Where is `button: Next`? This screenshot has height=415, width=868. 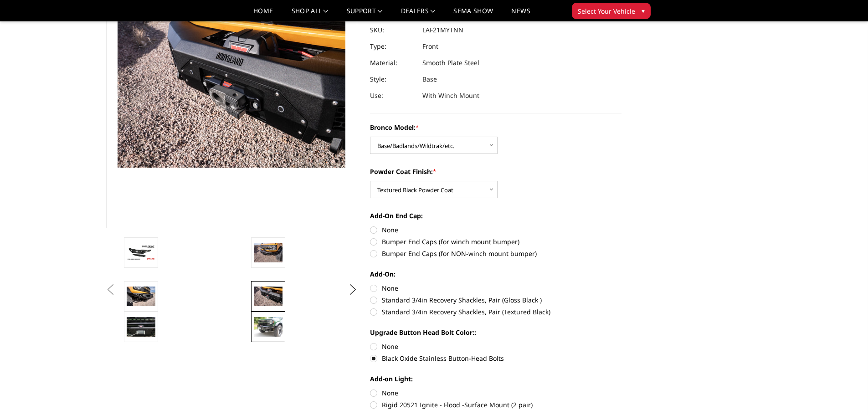
button: Next is located at coordinates (353, 290).